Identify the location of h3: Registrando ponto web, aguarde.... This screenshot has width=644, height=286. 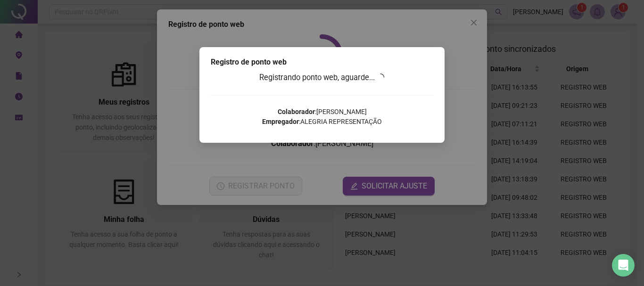
(322, 78).